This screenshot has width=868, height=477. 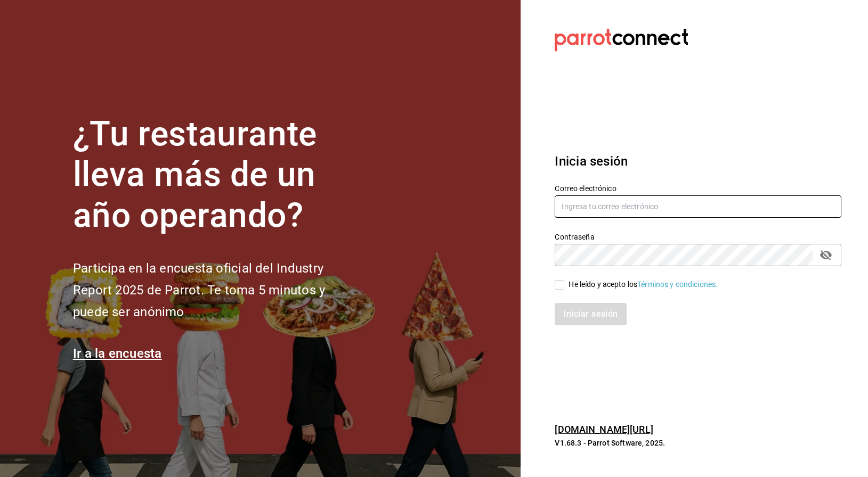 What do you see at coordinates (217, 291) in the screenshot?
I see `h2: Participa en la encuesta oficial del Industry Report 2025 de Parrot. Te toma 5 minutos y puede se...` at bounding box center [217, 291].